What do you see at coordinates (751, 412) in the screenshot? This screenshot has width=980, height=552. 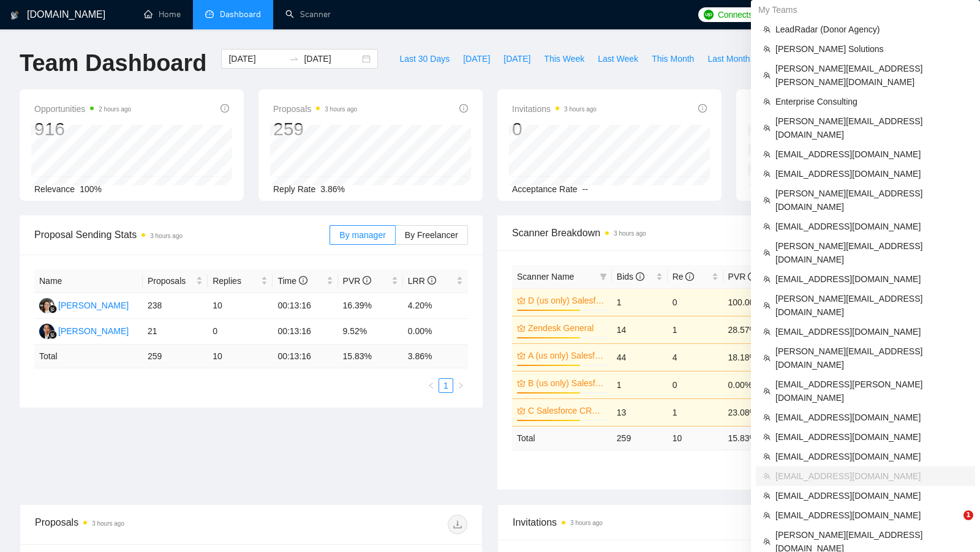 I see `td: 23.08%` at bounding box center [751, 412].